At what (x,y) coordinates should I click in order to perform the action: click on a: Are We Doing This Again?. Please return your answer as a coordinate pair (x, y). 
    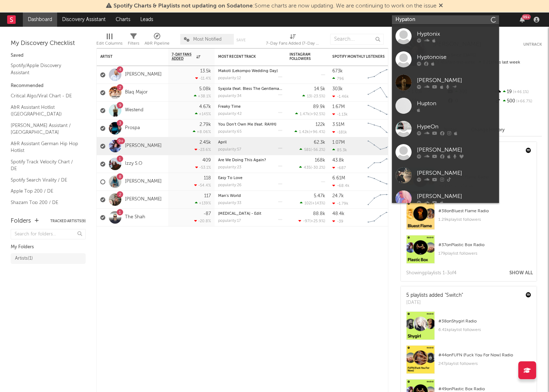
    Looking at the image, I should click on (242, 160).